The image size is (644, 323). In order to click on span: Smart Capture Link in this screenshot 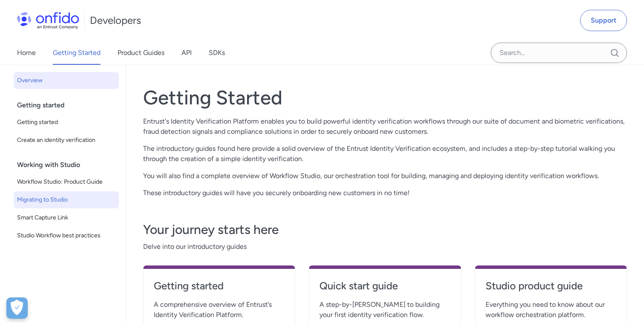, I will do `click(66, 217)`.